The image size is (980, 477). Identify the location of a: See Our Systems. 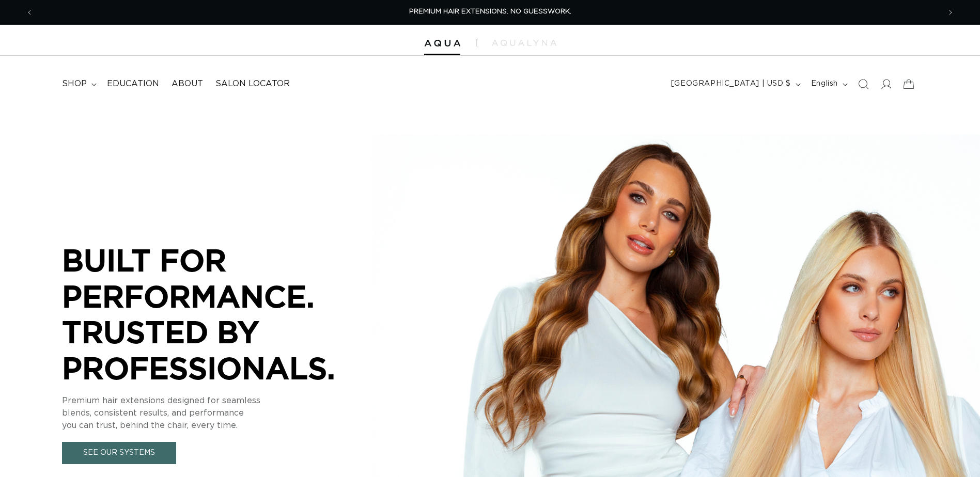
(119, 453).